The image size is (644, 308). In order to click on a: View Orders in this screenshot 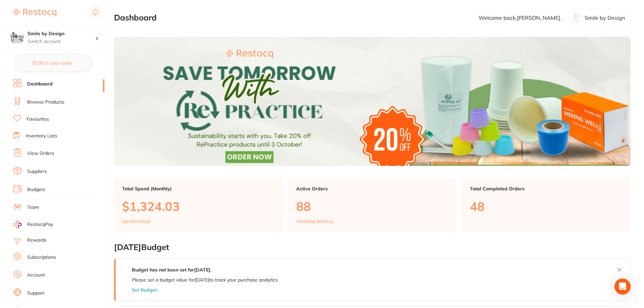, I will do `click(41, 154)`.